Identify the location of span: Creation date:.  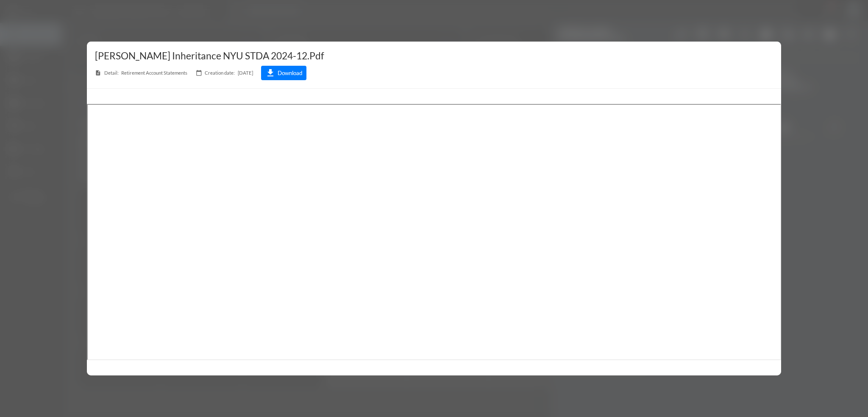
(219, 73).